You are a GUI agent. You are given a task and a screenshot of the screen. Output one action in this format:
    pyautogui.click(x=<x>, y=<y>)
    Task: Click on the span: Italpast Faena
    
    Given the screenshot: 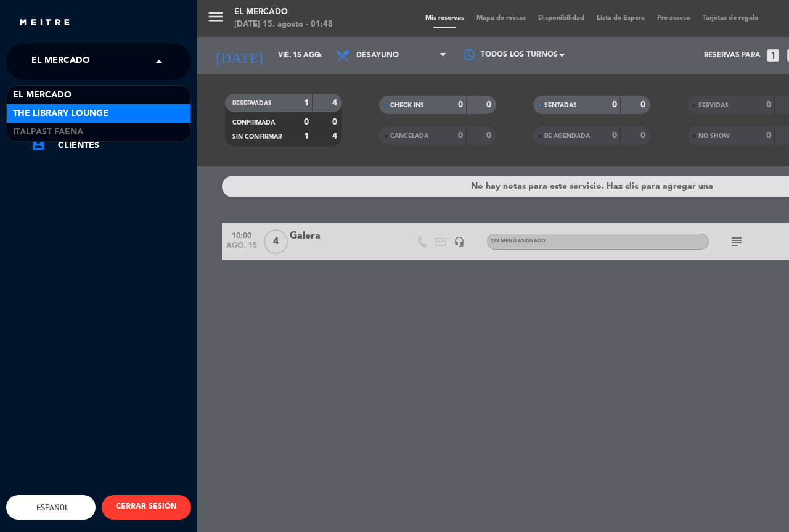 What is the action you would take?
    pyautogui.click(x=48, y=132)
    